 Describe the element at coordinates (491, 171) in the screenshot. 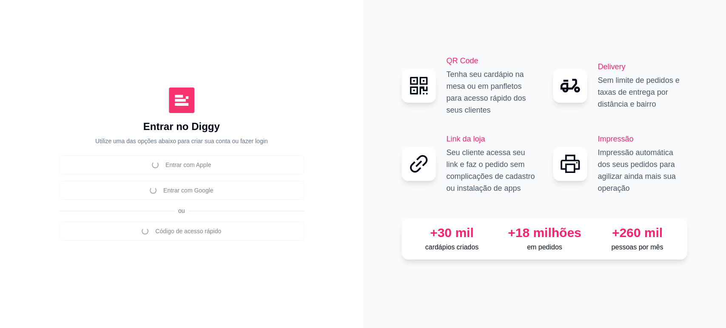

I see `p: Seu cliente acessa seu link e faz o pedido sem complicações de cadastro ou instalação de apps` at that location.